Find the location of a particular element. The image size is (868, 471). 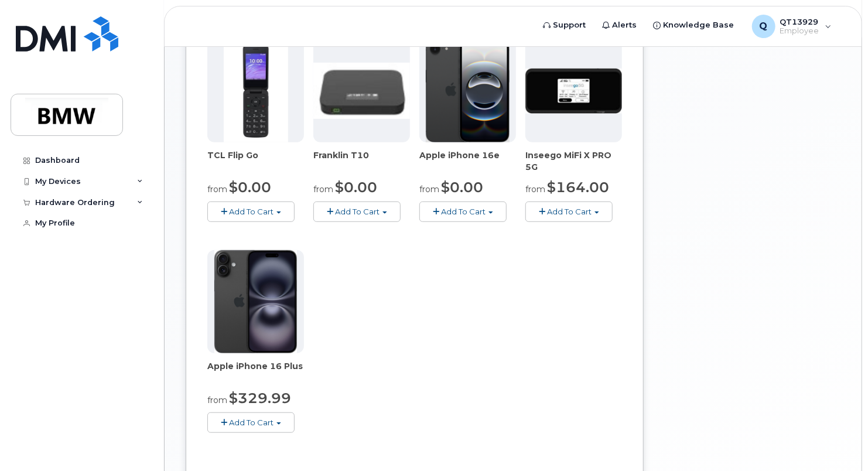

a: Support is located at coordinates (564, 25).